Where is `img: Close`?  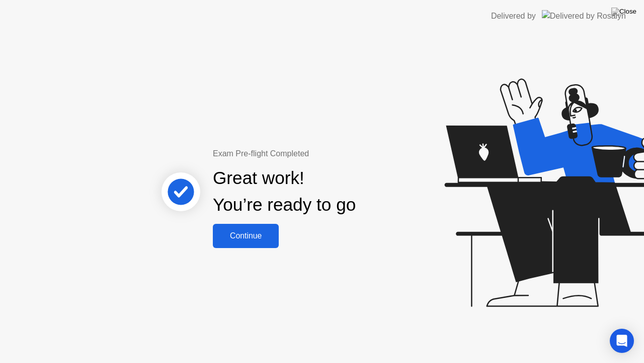 img: Close is located at coordinates (624, 12).